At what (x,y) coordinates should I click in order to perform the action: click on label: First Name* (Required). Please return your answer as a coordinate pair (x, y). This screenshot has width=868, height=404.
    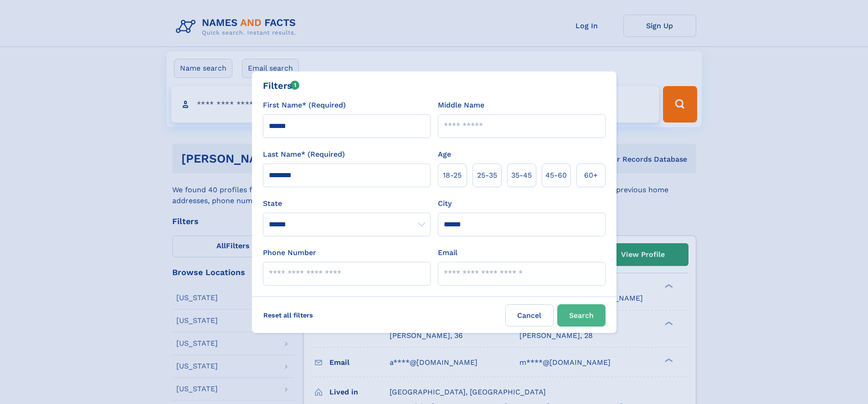
    Looking at the image, I should click on (304, 105).